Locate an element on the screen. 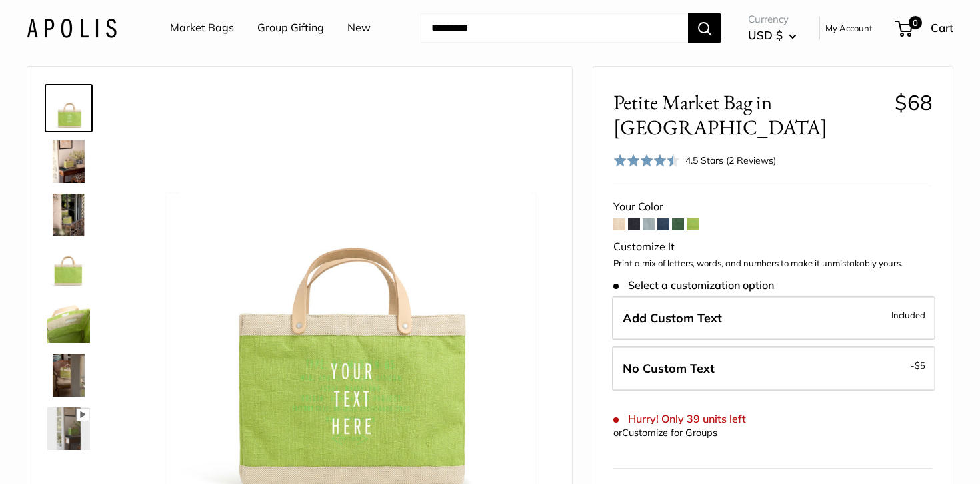 The width and height of the screenshot is (980, 484). a: Market Bags is located at coordinates (202, 28).